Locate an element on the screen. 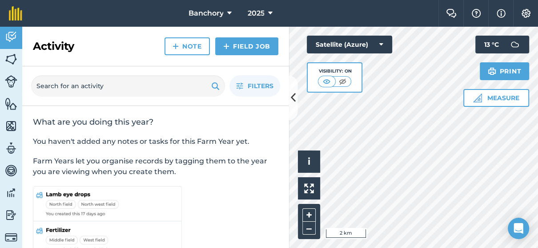 This screenshot has height=248, width=538. h2: Activity is located at coordinates (53, 46).